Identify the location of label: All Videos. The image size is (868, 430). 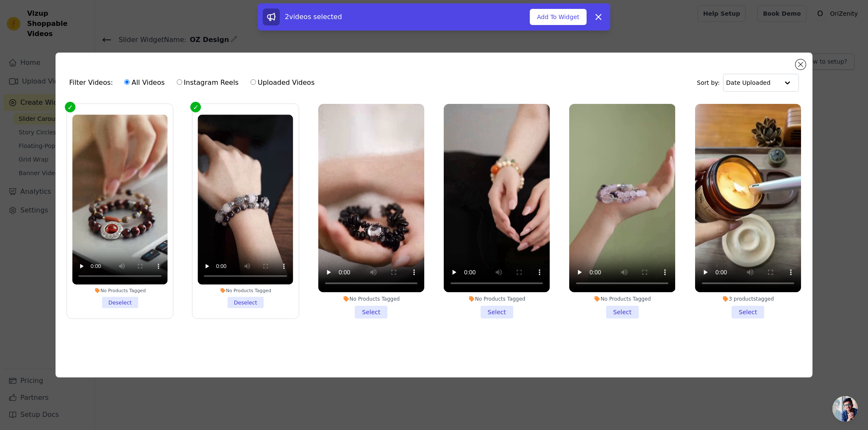
(144, 83).